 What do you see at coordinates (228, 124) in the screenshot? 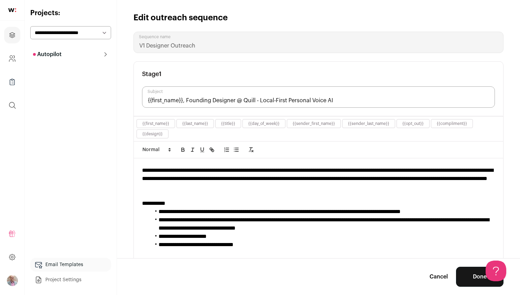
I see `button: {{title}}` at bounding box center [228, 124].